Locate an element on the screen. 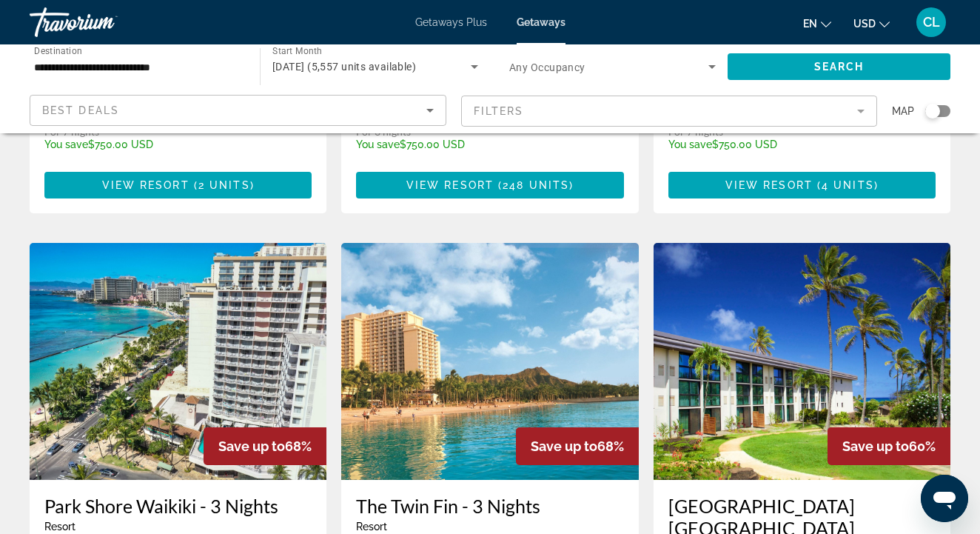  button: Search is located at coordinates (839, 66).